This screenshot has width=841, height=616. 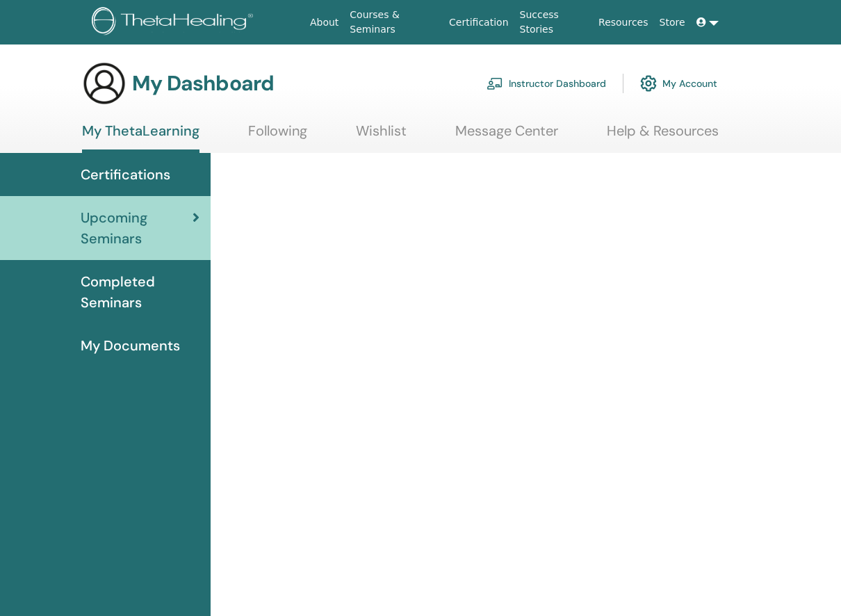 I want to click on img: generic-user-icon.jpg, so click(x=104, y=83).